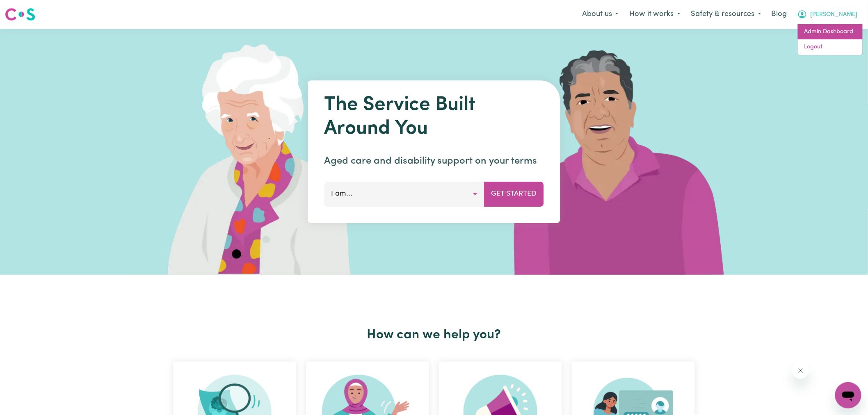 The height and width of the screenshot is (415, 868). I want to click on span: Need any help?, so click(27, 9).